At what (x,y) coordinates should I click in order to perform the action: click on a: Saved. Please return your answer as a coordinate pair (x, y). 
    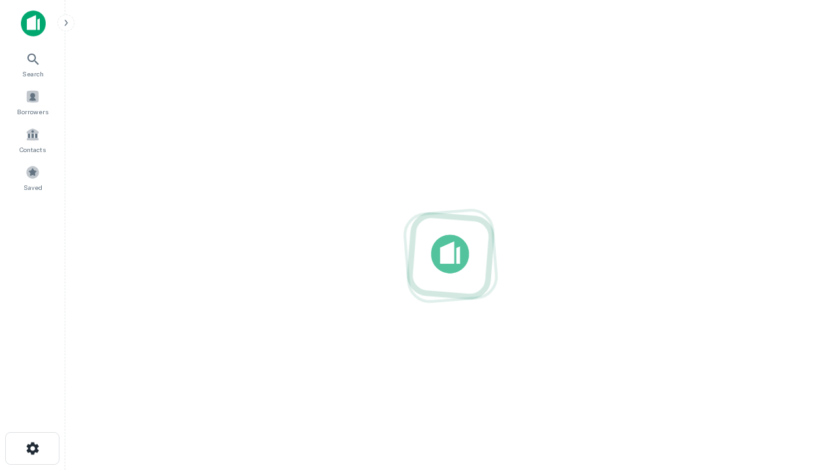
    Looking at the image, I should click on (33, 178).